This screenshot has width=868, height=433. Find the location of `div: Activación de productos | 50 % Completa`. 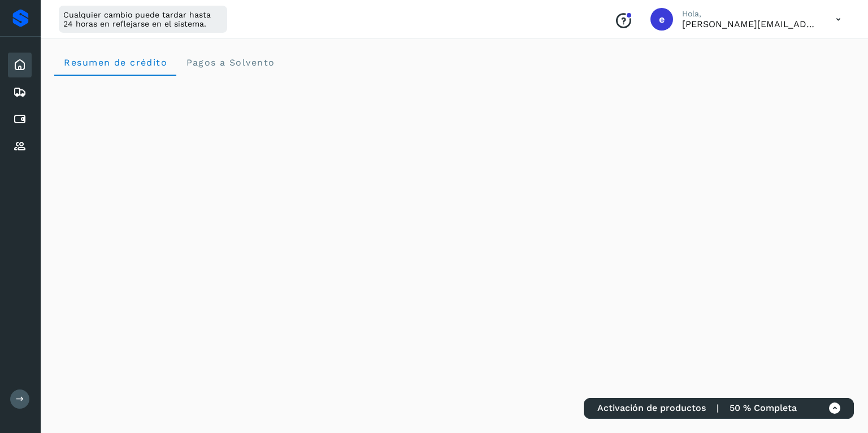

div: Activación de productos | 50 % Completa is located at coordinates (719, 408).